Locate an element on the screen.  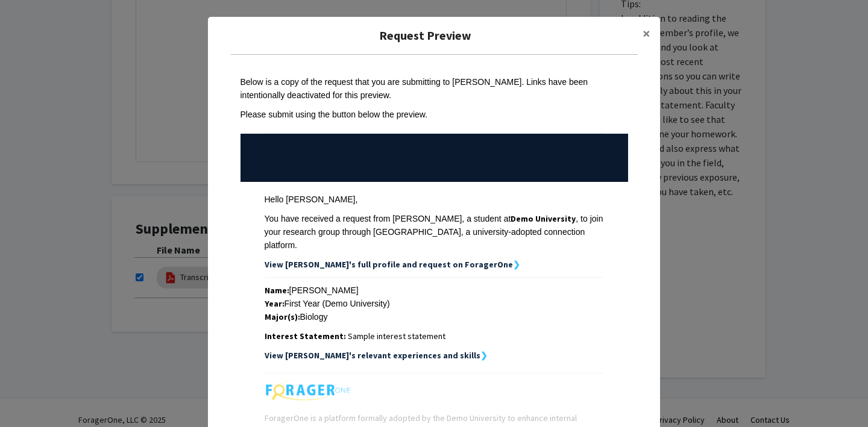
h5: Request Preview is located at coordinates (425, 35).